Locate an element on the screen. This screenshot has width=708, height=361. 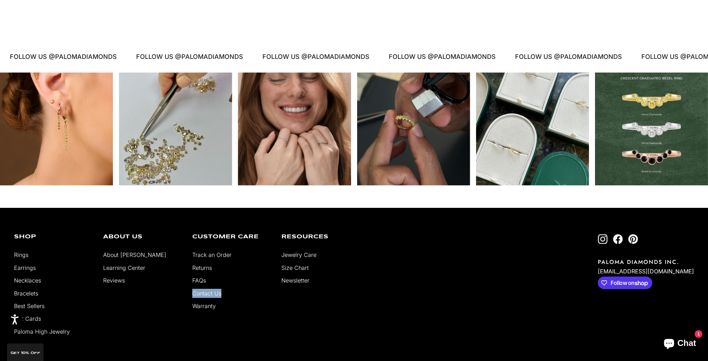
a: Gift Cards is located at coordinates (27, 319).